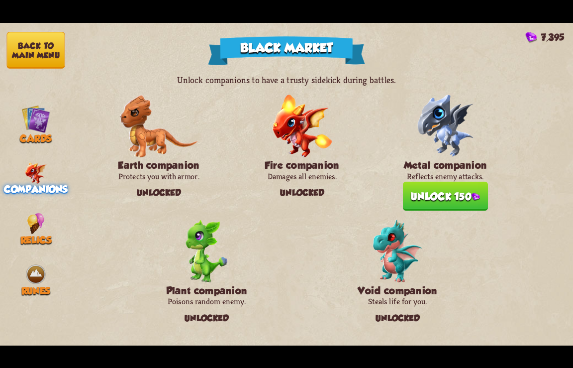  Describe the element at coordinates (397, 301) in the screenshot. I see `p: Steals life for you.` at that location.